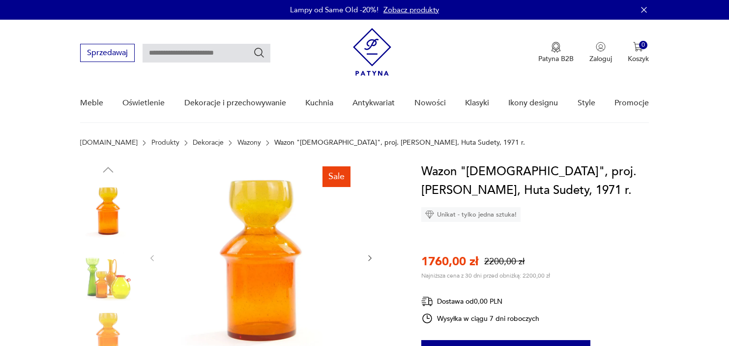 The width and height of the screenshot is (729, 346). Describe the element at coordinates (107, 54) in the screenshot. I see `a: Sprzedawaj` at that location.